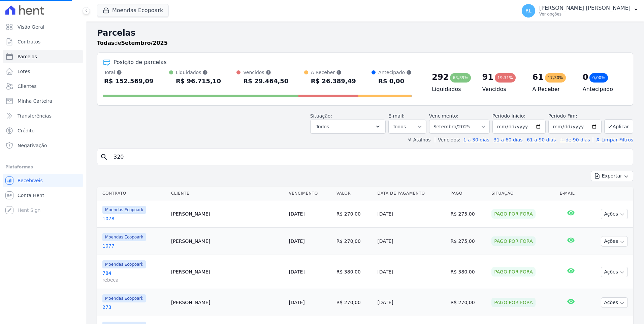 This screenshot has width=644, height=324. What do you see at coordinates (24, 72) in the screenshot?
I see `span: Lotes` at bounding box center [24, 72].